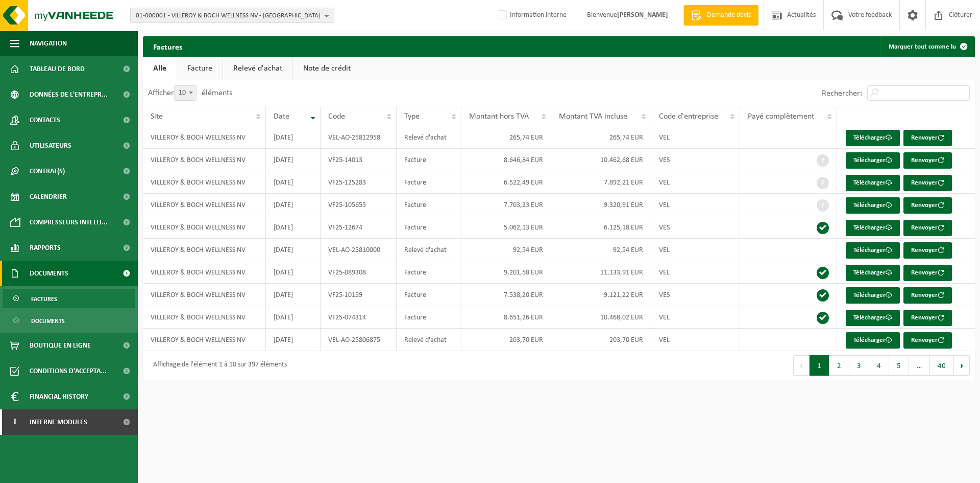 Image resolution: width=980 pixels, height=483 pixels. What do you see at coordinates (15, 422) in the screenshot?
I see `span: I` at bounding box center [15, 422].